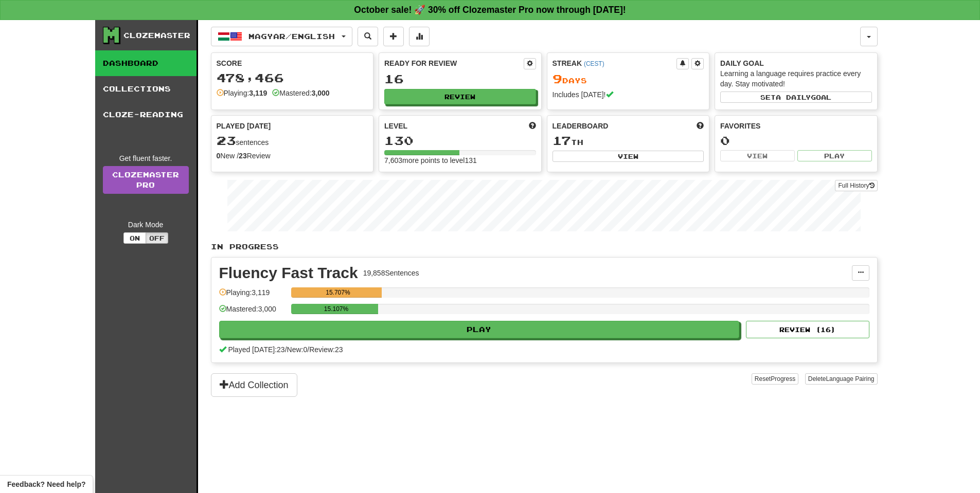 The width and height of the screenshot is (980, 493). What do you see at coordinates (146, 63) in the screenshot?
I see `a: Dashboard` at bounding box center [146, 63].